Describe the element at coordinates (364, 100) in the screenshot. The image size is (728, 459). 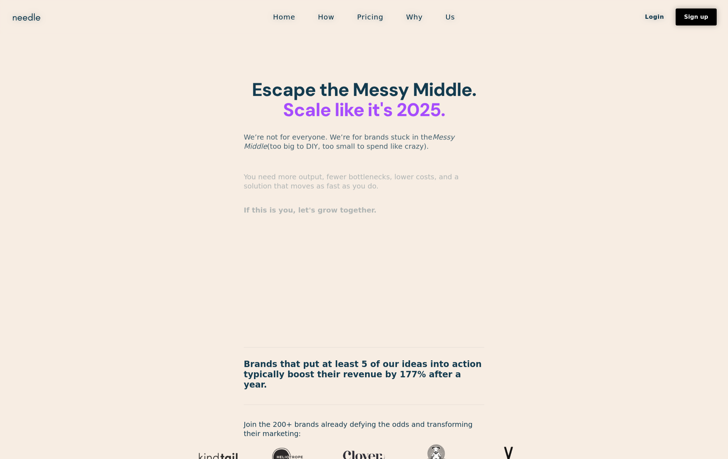
I see `h1: Escape the Messy Middle. ‍` at that location.